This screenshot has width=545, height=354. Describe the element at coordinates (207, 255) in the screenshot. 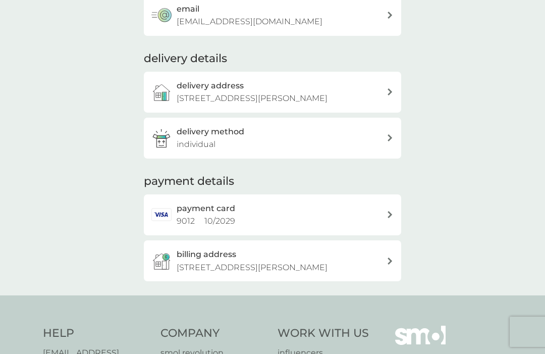

I see `h3: billing address` at that location.